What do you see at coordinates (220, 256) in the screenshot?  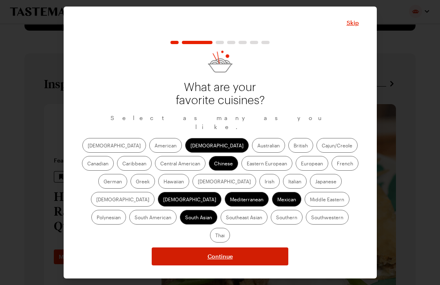 I see `span: Continue` at bounding box center [220, 256].